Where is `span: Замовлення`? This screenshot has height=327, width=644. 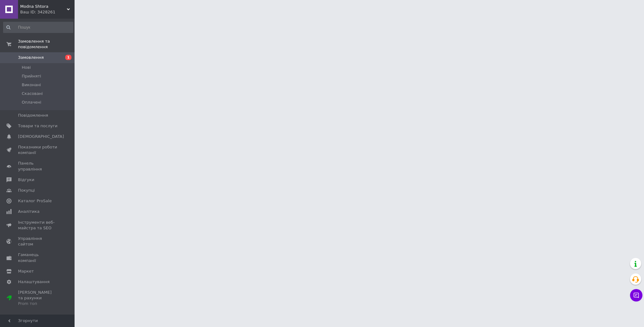
span: Замовлення is located at coordinates (31, 57).